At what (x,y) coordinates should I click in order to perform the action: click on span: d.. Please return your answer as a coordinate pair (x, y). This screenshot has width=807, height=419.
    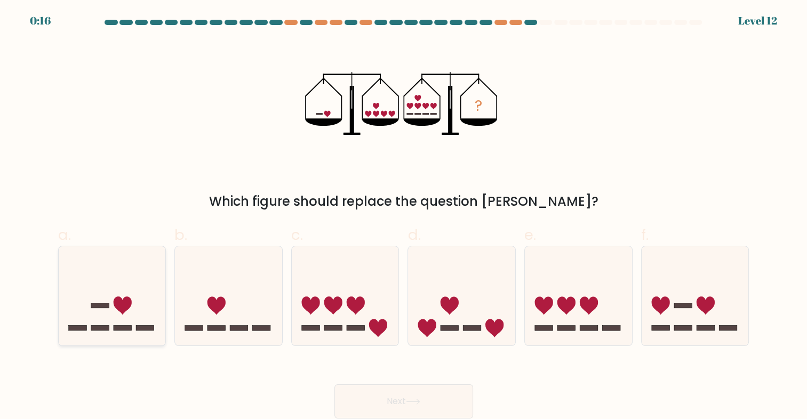
    Looking at the image, I should click on (414, 235).